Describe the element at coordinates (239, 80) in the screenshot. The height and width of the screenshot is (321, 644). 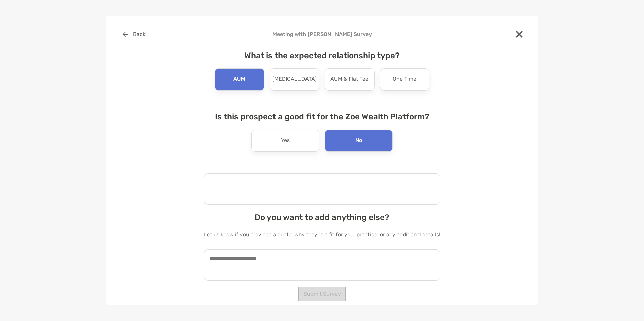
I see `p: AUM` at that location.